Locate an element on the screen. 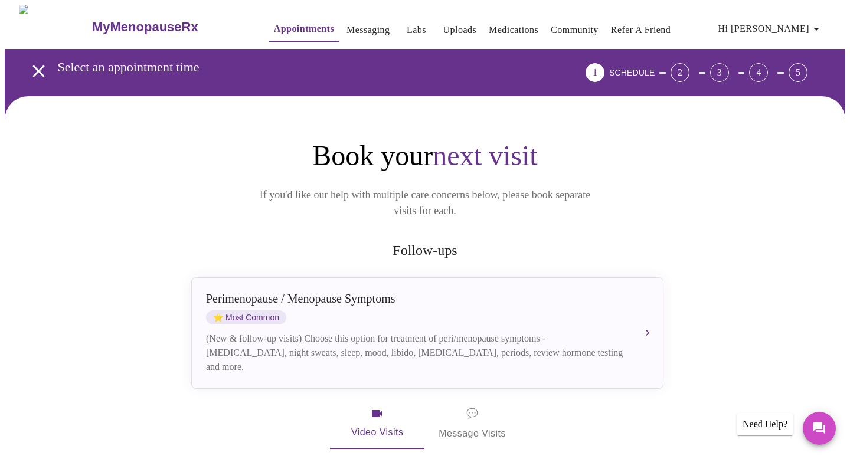 The image size is (850, 459). div: Perimenopause / Menopause Symptoms is located at coordinates (415, 299).